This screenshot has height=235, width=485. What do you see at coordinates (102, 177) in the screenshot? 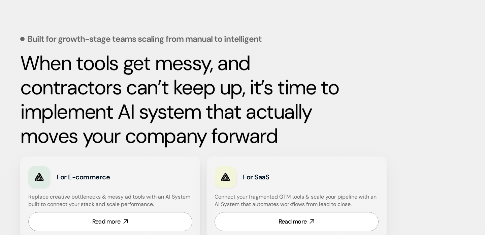
I see `h3: For E-commerce` at bounding box center [102, 177].